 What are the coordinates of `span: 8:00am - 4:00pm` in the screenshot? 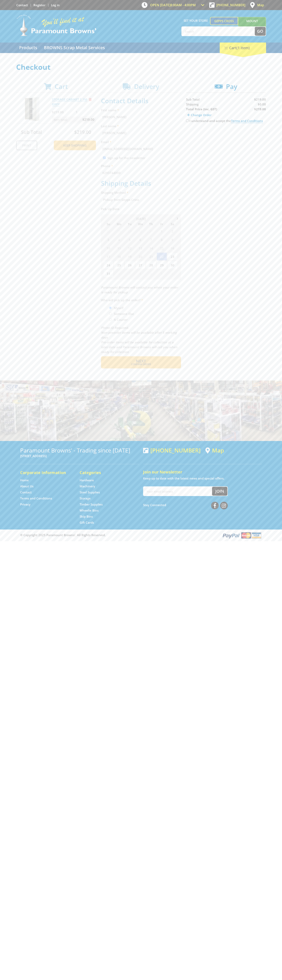 It's located at (183, 5).